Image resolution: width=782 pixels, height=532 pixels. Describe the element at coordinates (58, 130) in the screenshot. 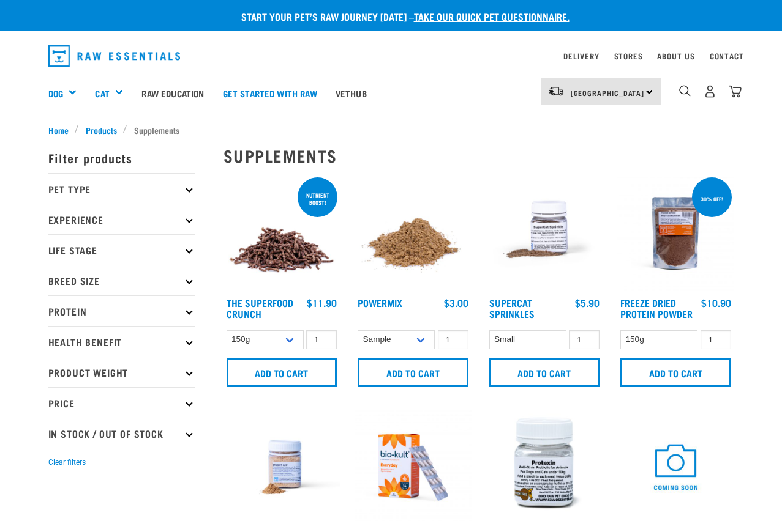

I see `span: Home` at that location.